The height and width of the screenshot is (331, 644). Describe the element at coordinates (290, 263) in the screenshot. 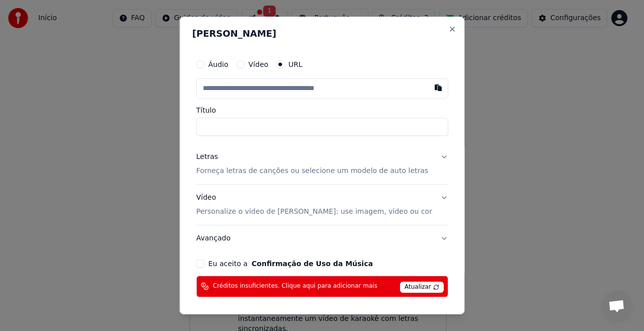

I see `label: Eu aceito a` at that location.